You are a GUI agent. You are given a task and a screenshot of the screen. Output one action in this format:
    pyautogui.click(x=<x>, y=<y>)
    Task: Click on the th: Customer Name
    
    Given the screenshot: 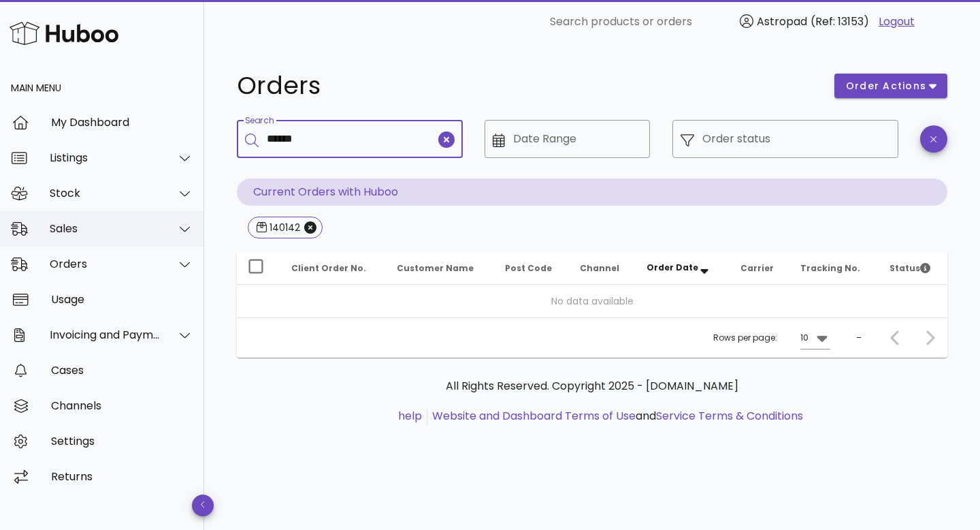 What is the action you would take?
    pyautogui.click(x=440, y=269)
    